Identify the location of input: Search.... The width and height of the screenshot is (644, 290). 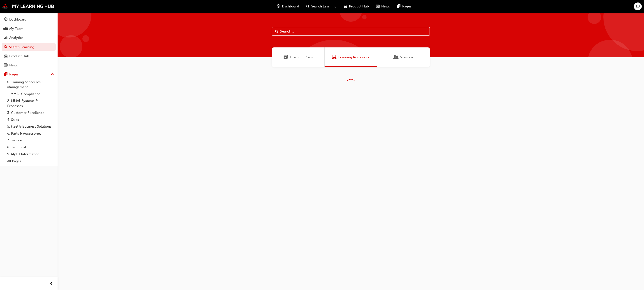
(351, 31).